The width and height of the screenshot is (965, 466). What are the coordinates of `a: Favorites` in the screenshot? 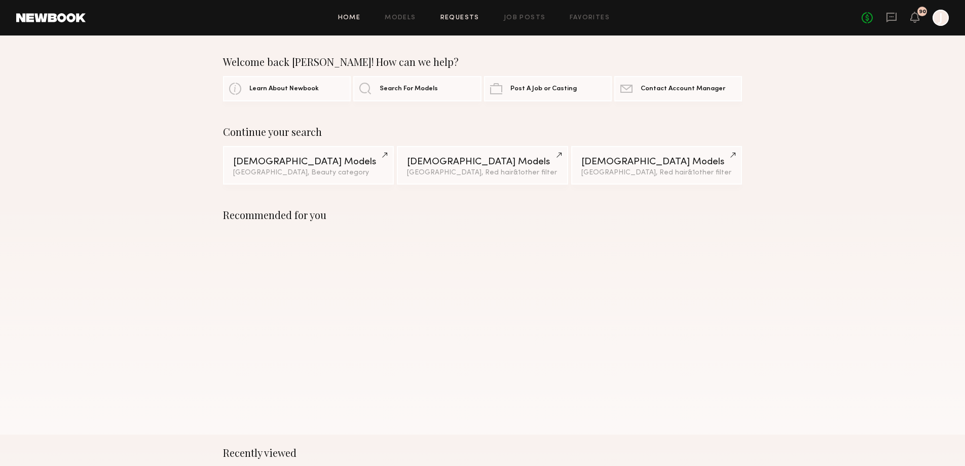 It's located at (590, 18).